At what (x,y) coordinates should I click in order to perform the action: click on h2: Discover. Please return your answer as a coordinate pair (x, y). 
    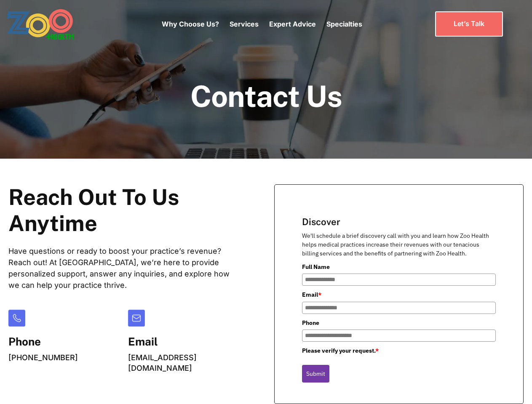
    Looking at the image, I should click on (399, 222).